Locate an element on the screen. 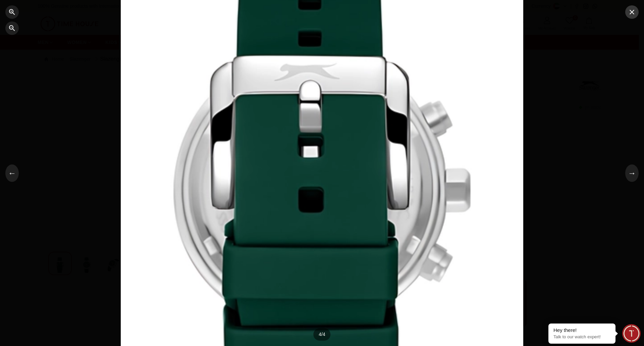 This screenshot has height=346, width=644. div: Hey there! is located at coordinates (581, 330).